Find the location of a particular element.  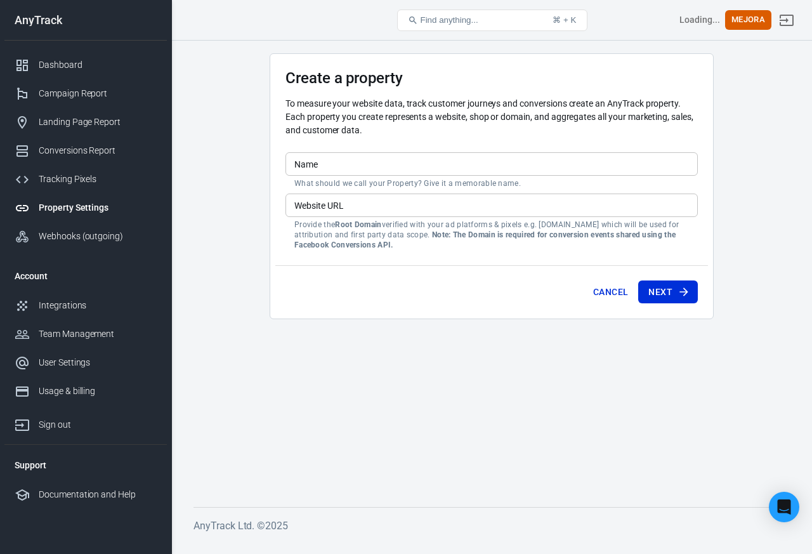

a: Webhooks (outgoing) is located at coordinates (86, 236).